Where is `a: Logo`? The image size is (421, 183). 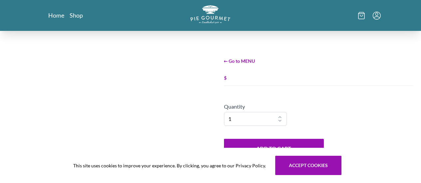 a: Logo is located at coordinates (210, 15).